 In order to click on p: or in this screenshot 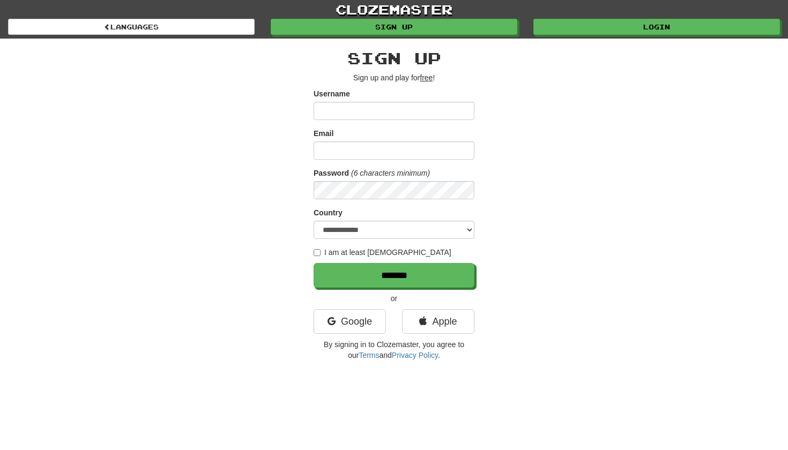, I will do `click(394, 299)`.